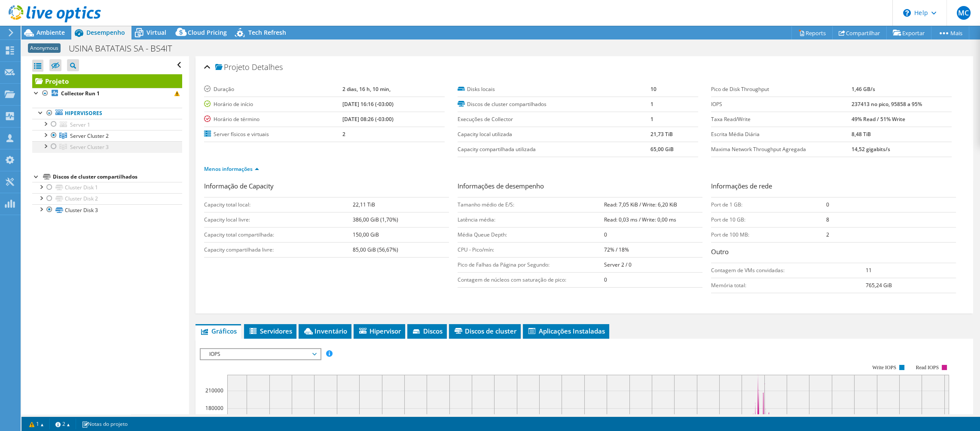  Describe the element at coordinates (375, 219) in the screenshot. I see `b: 386,00 GiB (1,70%)` at that location.